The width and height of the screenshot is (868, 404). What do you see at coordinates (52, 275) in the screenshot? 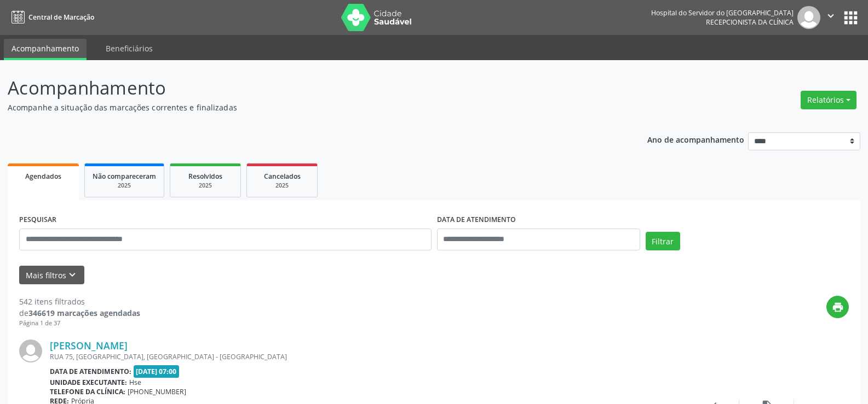
I see `button: Mais filtroskeyboard_arrow_down` at bounding box center [52, 275].